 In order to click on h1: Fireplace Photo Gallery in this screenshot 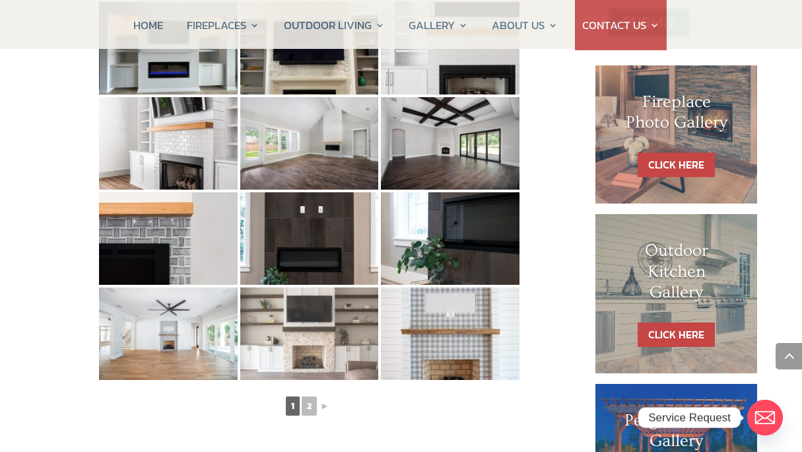, I will do `click(677, 116)`.